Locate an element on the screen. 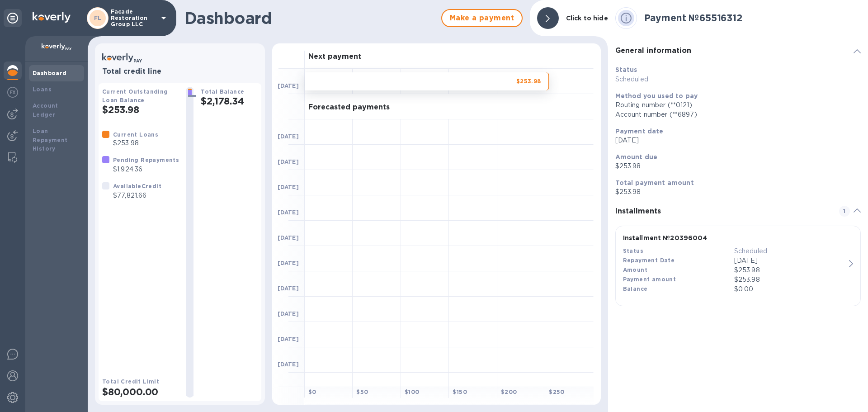  b: Repayment Date is located at coordinates (649, 260).